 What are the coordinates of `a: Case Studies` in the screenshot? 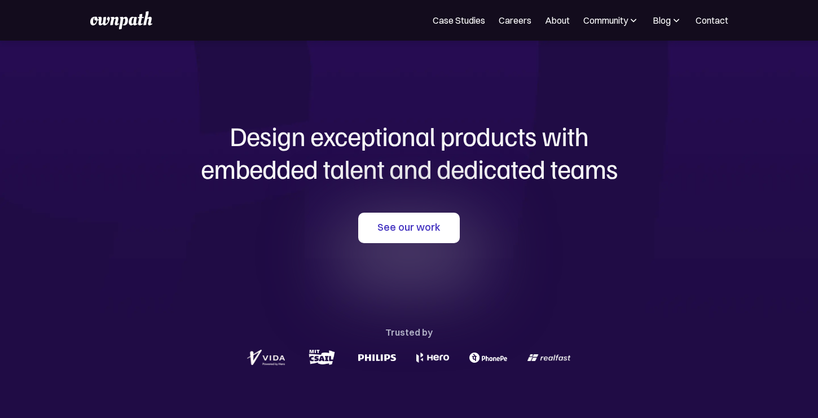 It's located at (458, 20).